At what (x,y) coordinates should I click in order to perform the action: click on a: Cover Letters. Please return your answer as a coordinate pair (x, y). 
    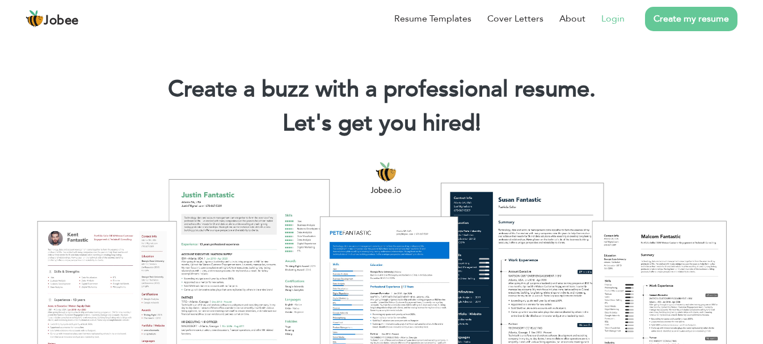
    Looking at the image, I should click on (515, 19).